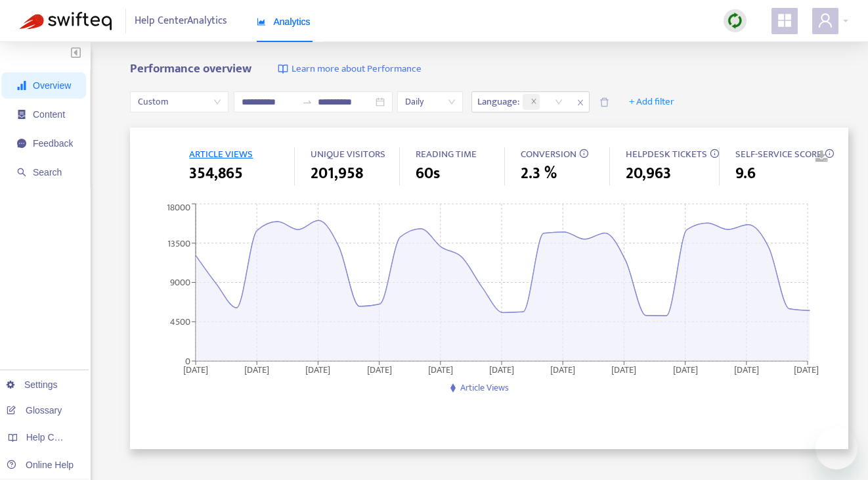  I want to click on span: HELPDESK TICKETS, so click(667, 154).